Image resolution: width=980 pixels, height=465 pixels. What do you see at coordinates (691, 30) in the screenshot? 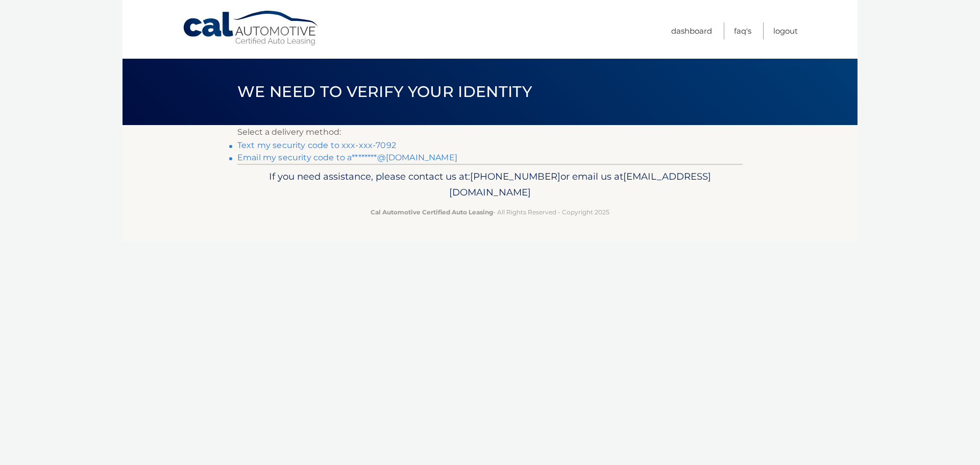
I see `a: Dashboard` at bounding box center [691, 30].